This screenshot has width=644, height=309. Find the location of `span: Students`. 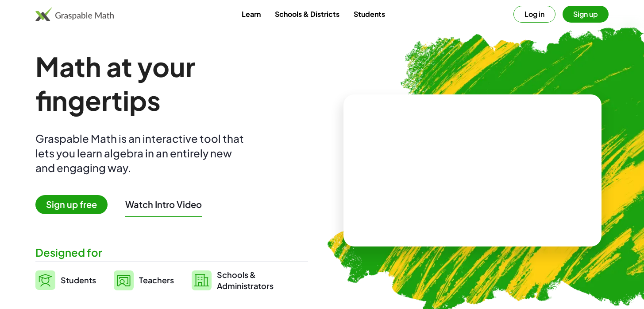

span: Students is located at coordinates (78, 280).